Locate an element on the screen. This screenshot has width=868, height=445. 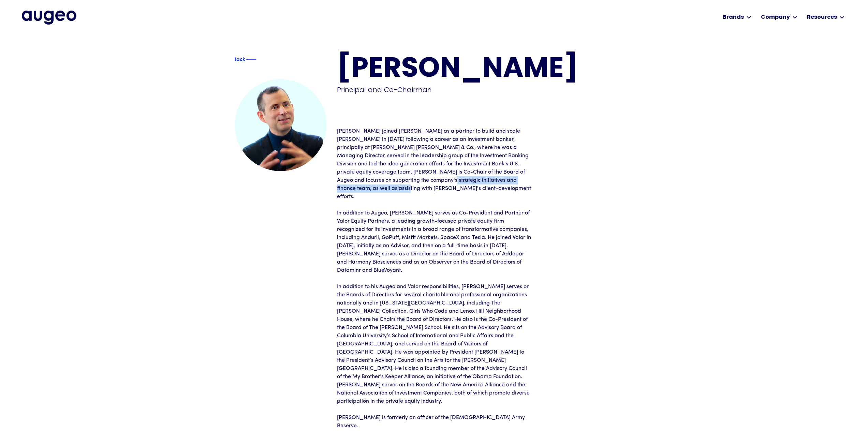
div: Brands is located at coordinates (733, 17).